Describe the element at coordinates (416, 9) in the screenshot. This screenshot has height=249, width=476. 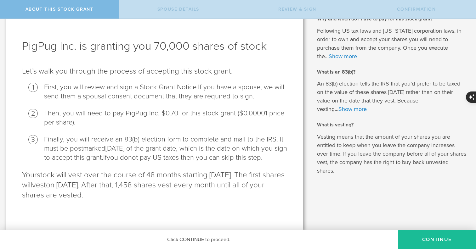
I see `span: Confirmation` at that location.